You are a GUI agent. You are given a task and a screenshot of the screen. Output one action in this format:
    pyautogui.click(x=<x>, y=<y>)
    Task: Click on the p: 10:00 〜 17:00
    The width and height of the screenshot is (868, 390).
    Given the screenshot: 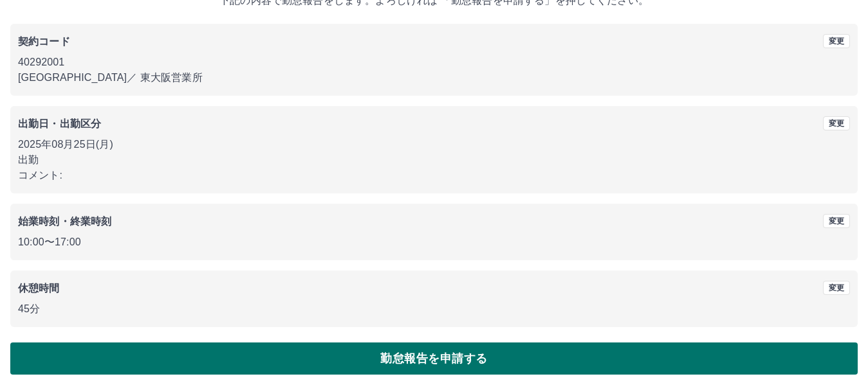 What is the action you would take?
    pyautogui.click(x=434, y=242)
    